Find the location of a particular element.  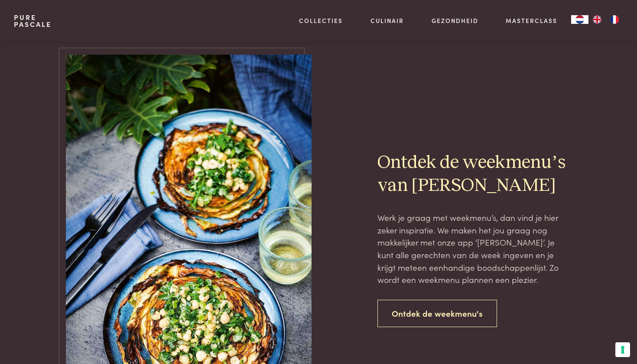

a: Masterclass is located at coordinates (531, 21).